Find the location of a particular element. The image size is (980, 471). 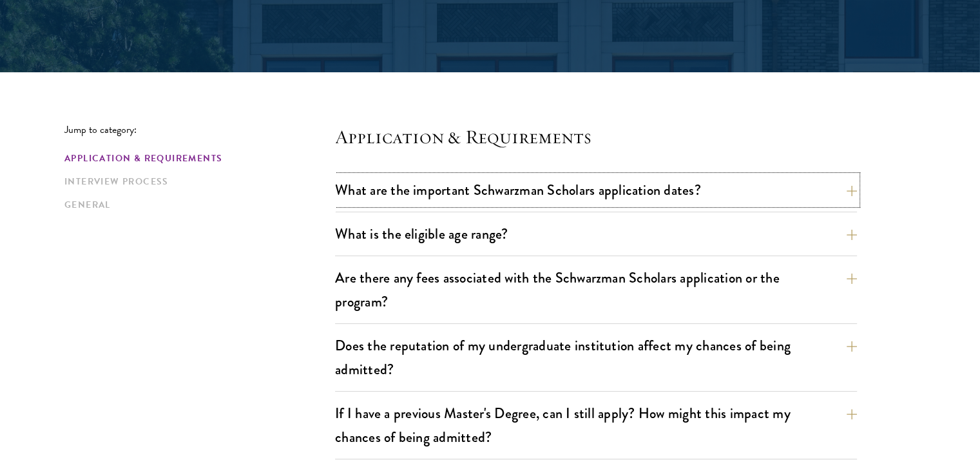

a: General is located at coordinates (196, 204).